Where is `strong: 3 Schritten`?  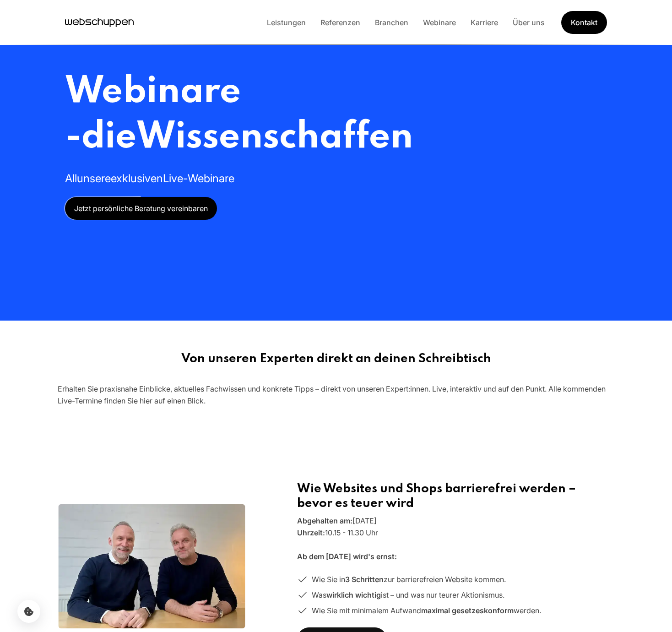 strong: 3 Schritten is located at coordinates (364, 579).